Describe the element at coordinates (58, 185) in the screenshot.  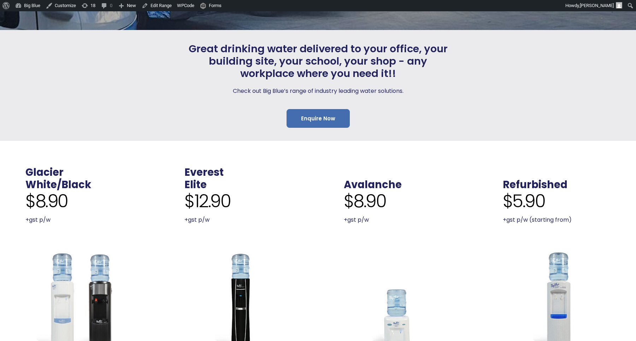
I see `a: White/Black` at that location.